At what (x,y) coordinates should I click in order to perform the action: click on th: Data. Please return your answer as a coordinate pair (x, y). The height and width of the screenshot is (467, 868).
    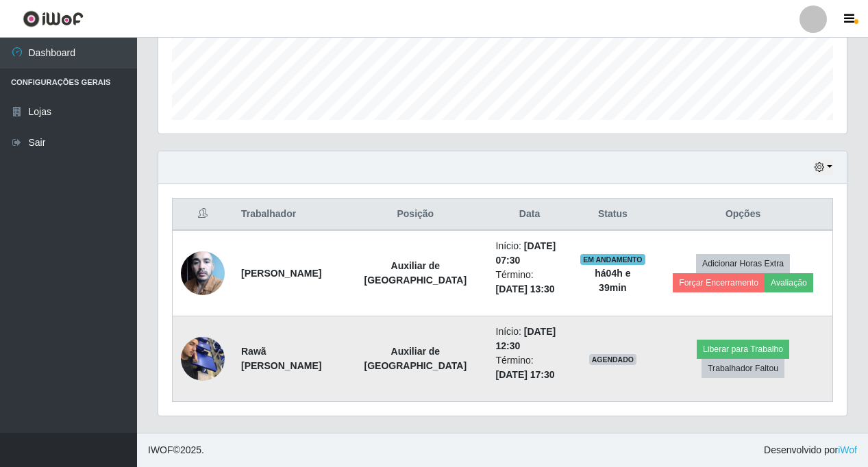
    Looking at the image, I should click on (530, 214).